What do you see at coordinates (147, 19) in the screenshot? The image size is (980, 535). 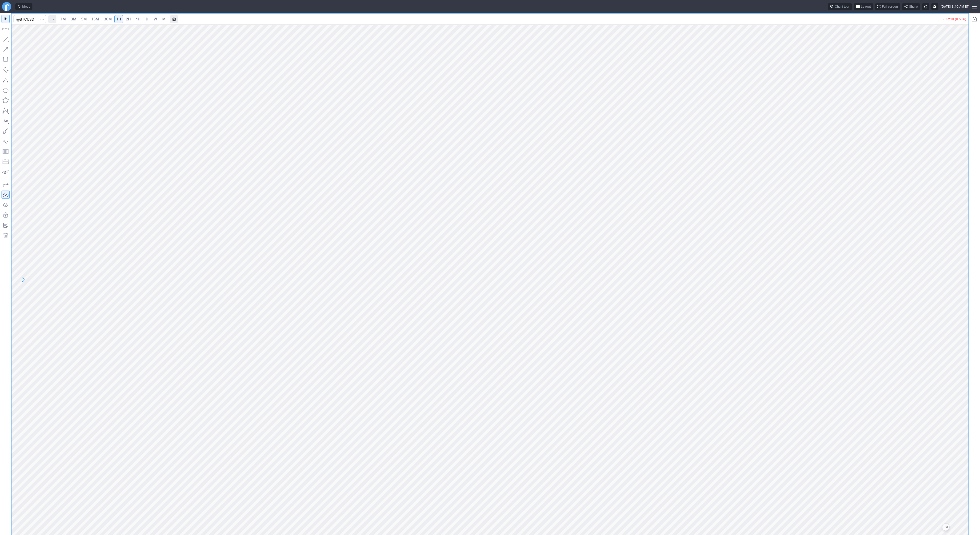 I see `a: D` at bounding box center [147, 19].